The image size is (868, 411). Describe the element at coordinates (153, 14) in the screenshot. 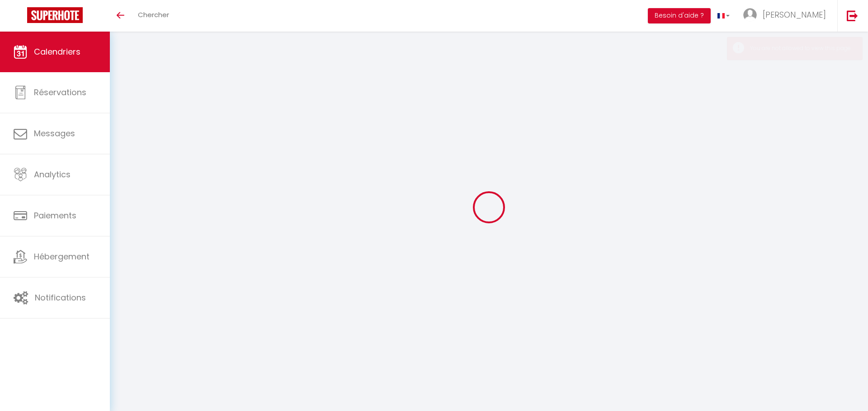

I see `span: Chercher` at that location.